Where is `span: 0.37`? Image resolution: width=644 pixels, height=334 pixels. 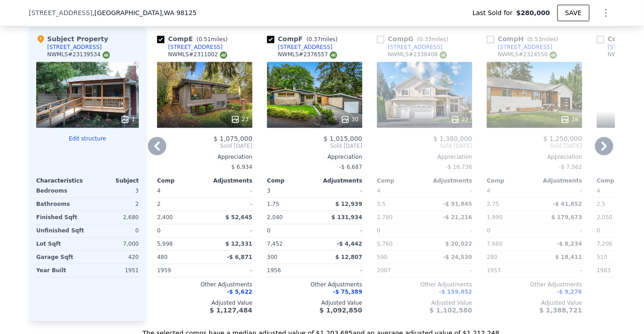 span: 0.37 is located at coordinates (315, 39).